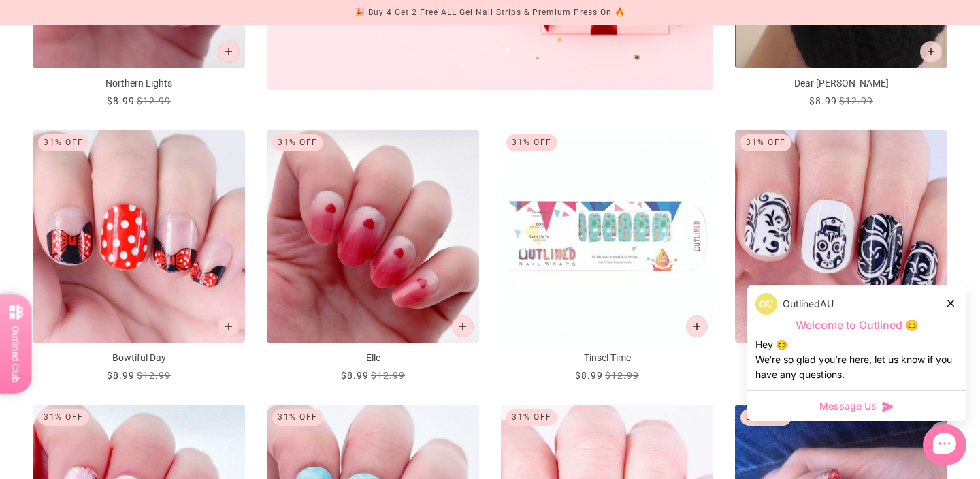 Image resolution: width=980 pixels, height=479 pixels. I want to click on img: Tinsel Time-Adult Nail Wraps-Outlined, so click(607, 237).